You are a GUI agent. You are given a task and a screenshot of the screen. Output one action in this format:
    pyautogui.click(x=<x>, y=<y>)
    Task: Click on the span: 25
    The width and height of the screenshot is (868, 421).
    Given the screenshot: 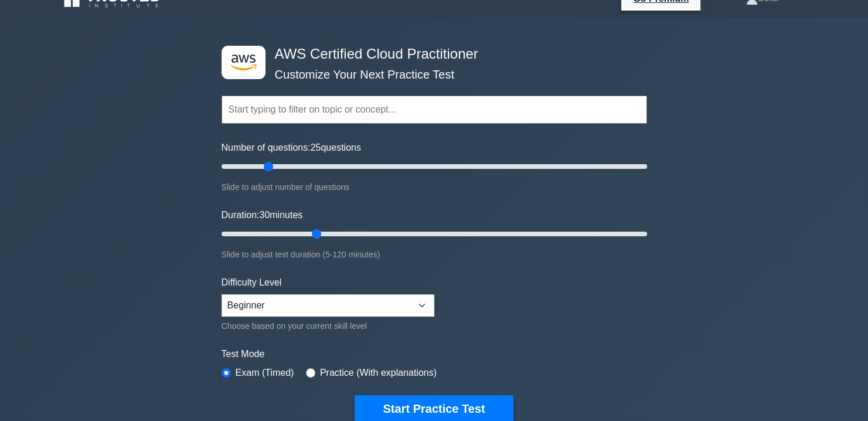 What is the action you would take?
    pyautogui.click(x=316, y=147)
    